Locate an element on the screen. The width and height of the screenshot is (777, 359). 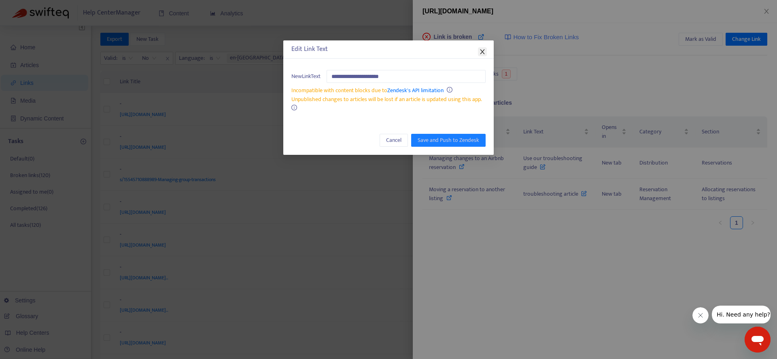
span: Hi. Need any help? is located at coordinates (32, 9).